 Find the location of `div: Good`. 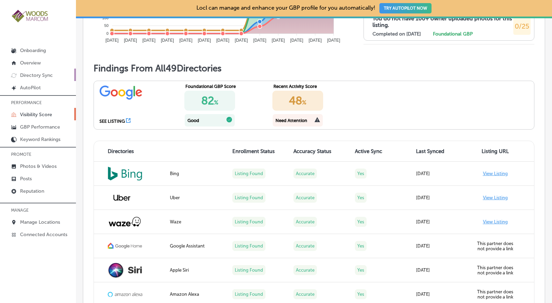

div: Good is located at coordinates (193, 120).